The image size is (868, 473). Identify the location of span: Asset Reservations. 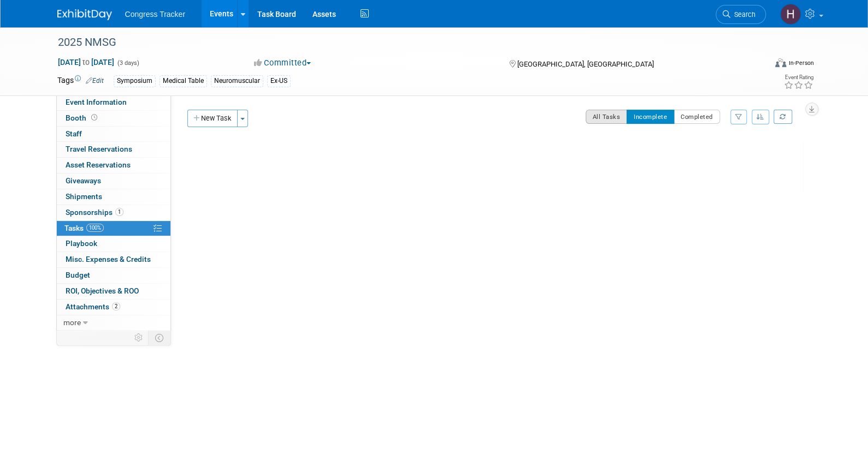
(98, 165).